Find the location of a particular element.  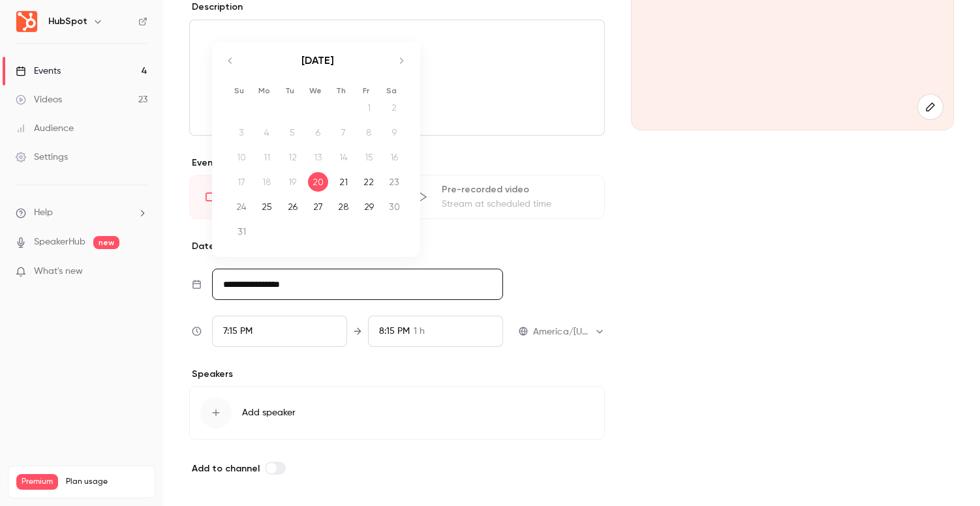

span: Premium is located at coordinates (37, 482).